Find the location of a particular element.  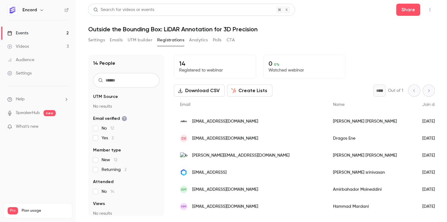

span: 14 is located at coordinates (112, 192).